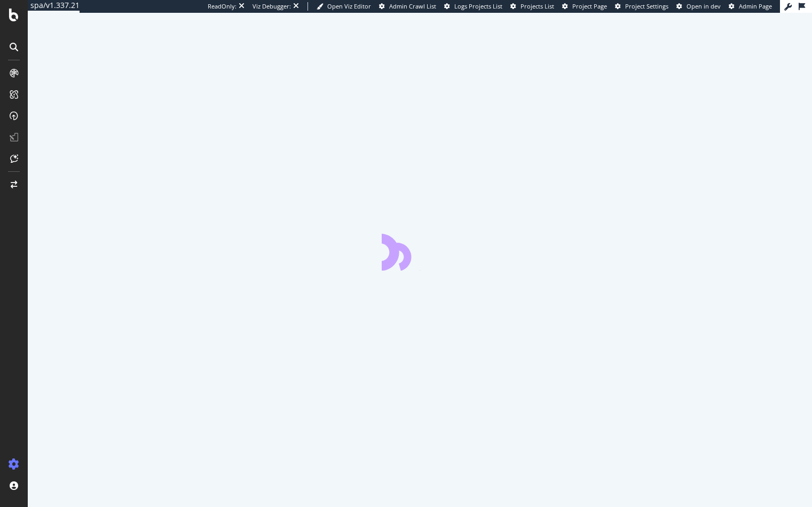  I want to click on span: Project Settings, so click(646, 6).